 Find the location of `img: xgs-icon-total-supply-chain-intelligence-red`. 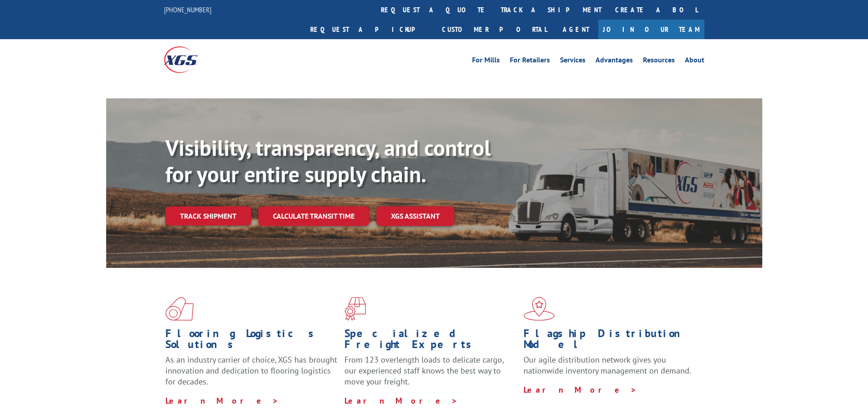

img: xgs-icon-total-supply-chain-intelligence-red is located at coordinates (180, 309).